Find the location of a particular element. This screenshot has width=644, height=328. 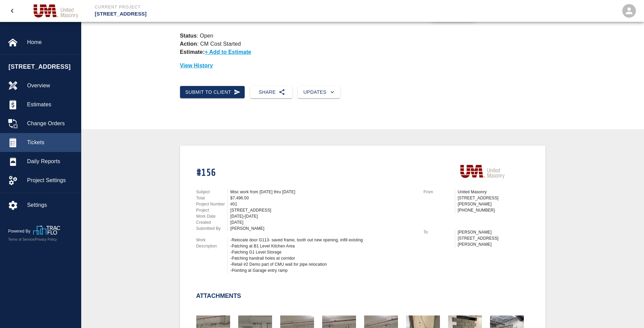

img: TracFlo is located at coordinates (47, 230).